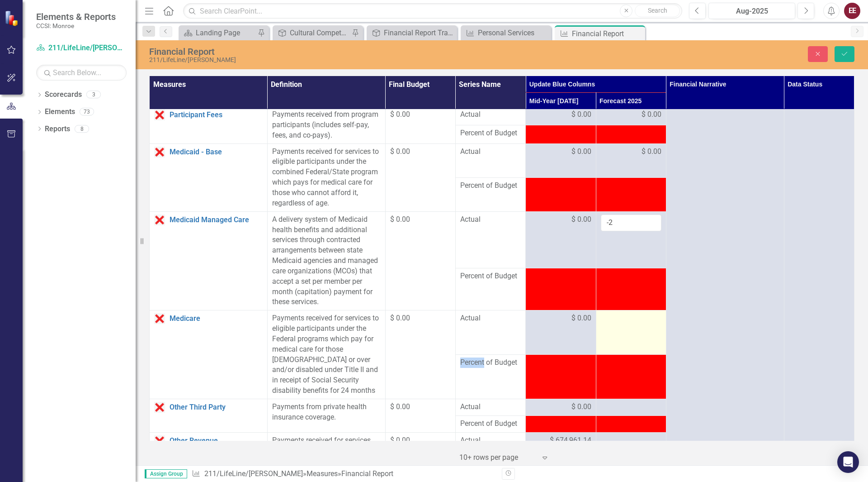 This screenshot has width=868, height=482. I want to click on button: Search, so click(657, 11).